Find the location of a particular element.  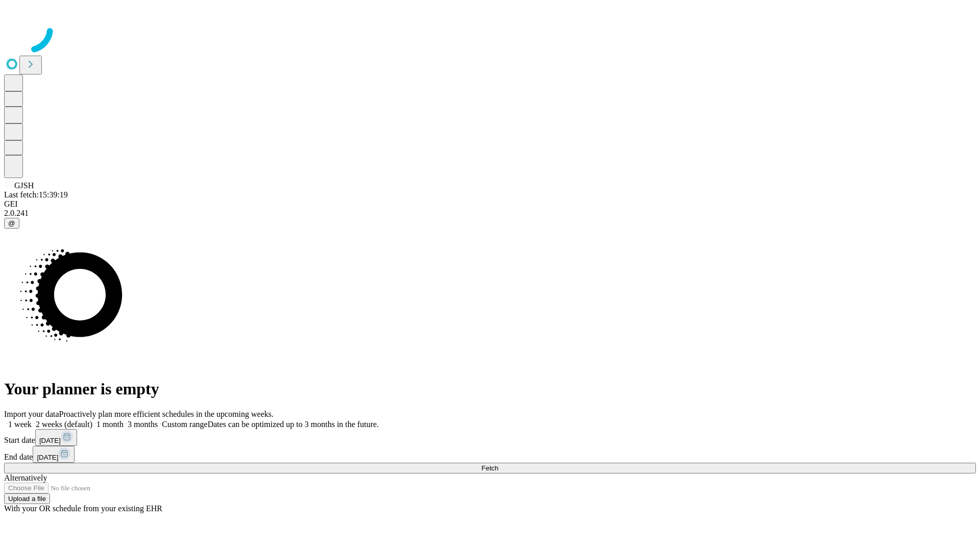

span: 2 weeks (default) is located at coordinates (64, 424).